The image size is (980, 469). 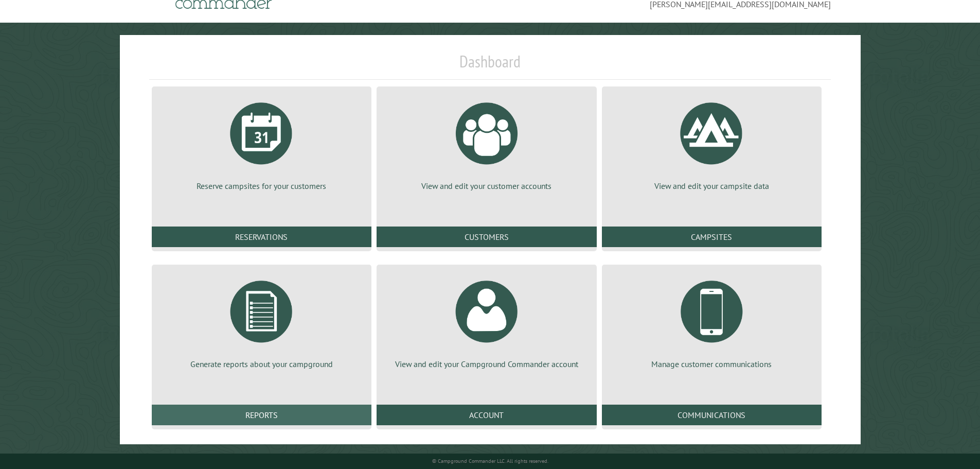 What do you see at coordinates (261, 322) in the screenshot?
I see `a: Generate reports about your campground` at bounding box center [261, 322].